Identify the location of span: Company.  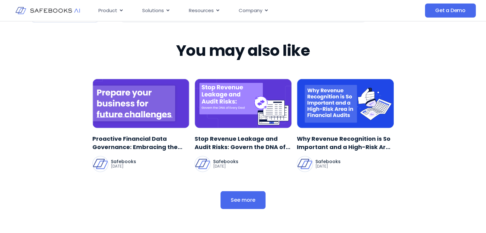
(250, 11).